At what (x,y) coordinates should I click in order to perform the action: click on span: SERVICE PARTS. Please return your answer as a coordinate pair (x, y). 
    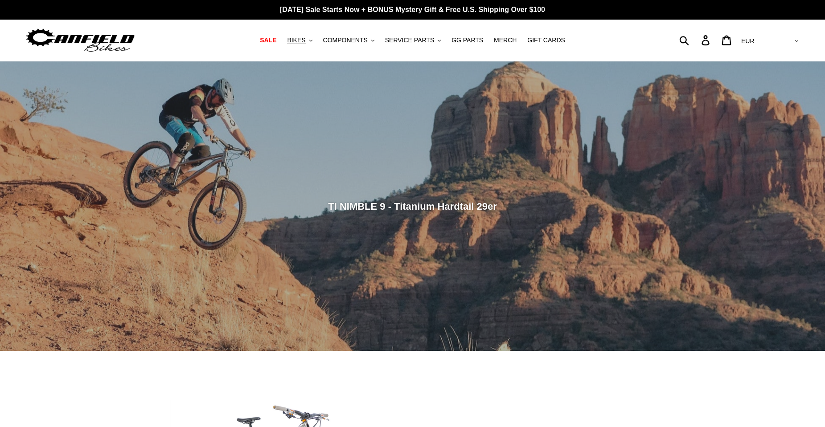
    Looking at the image, I should click on (410, 40).